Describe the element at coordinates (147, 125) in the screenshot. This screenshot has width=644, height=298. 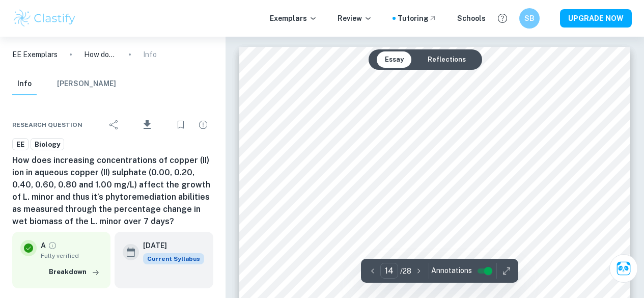
I see `div: Download` at that location.